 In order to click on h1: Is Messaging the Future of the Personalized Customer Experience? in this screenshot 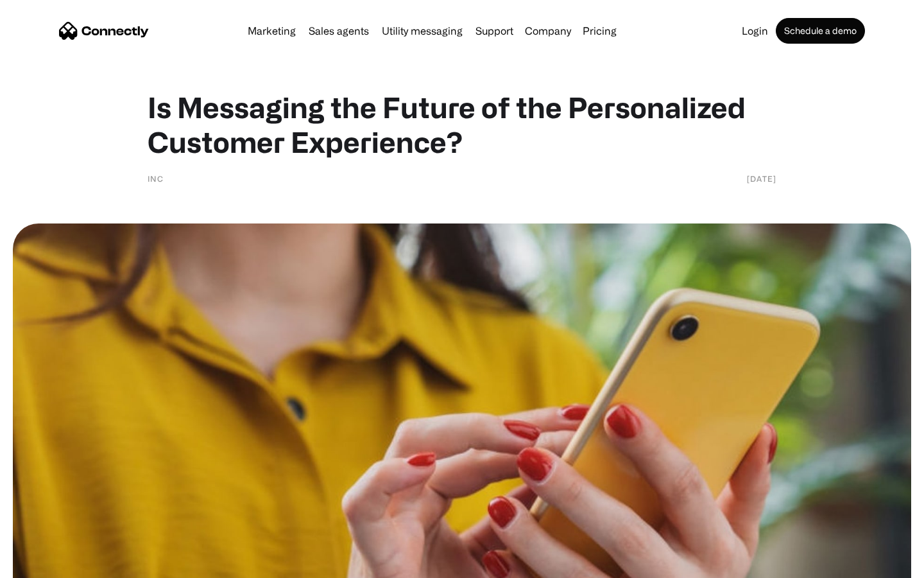, I will do `click(462, 125)`.